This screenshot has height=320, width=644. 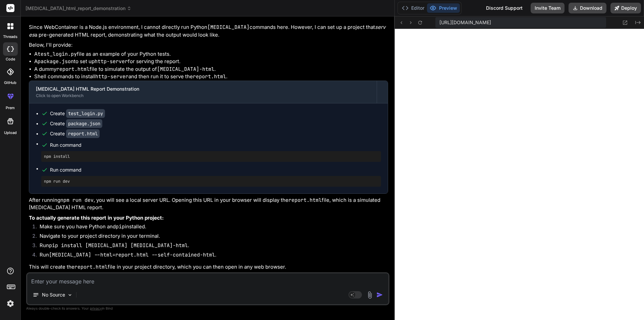 I want to click on button: Editor, so click(x=413, y=8).